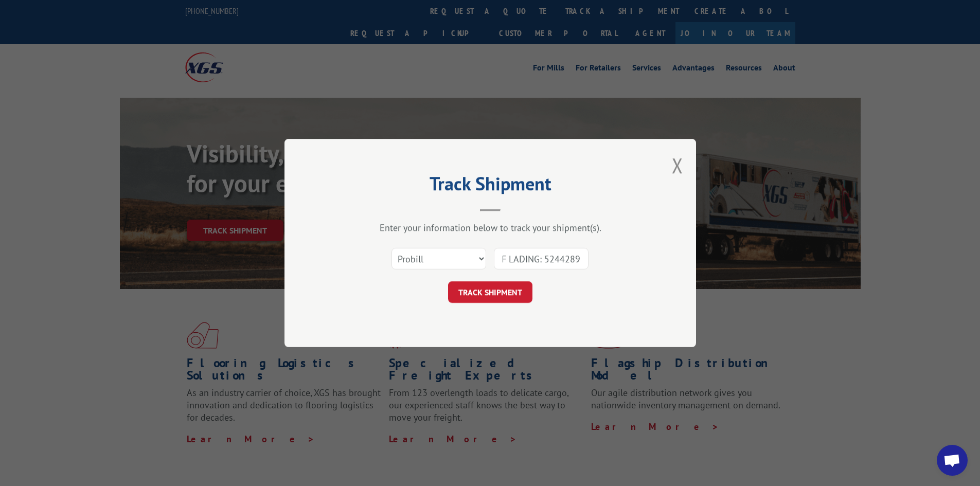  I want to click on button: TRACK SHIPMENT, so click(490, 292).